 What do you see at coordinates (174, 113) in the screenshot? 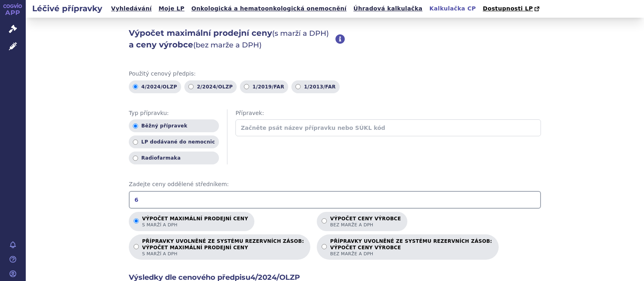
I see `span: Typ přípravku:` at bounding box center [174, 113].